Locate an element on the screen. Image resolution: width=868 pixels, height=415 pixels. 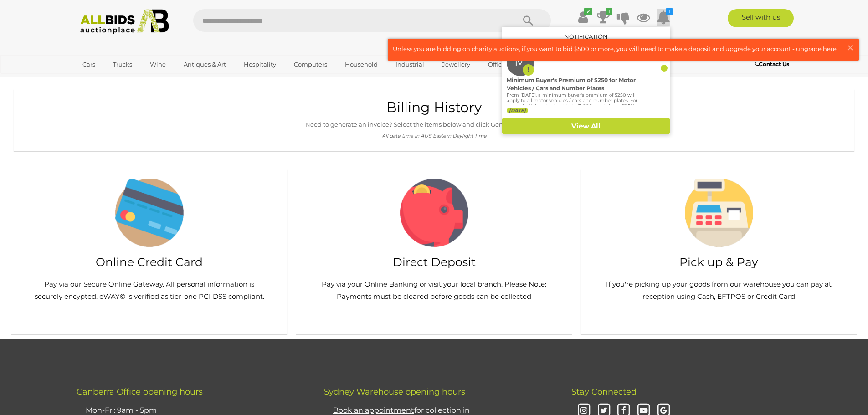
i: All date time in AUS Eastern Daylight Time is located at coordinates (434, 136).